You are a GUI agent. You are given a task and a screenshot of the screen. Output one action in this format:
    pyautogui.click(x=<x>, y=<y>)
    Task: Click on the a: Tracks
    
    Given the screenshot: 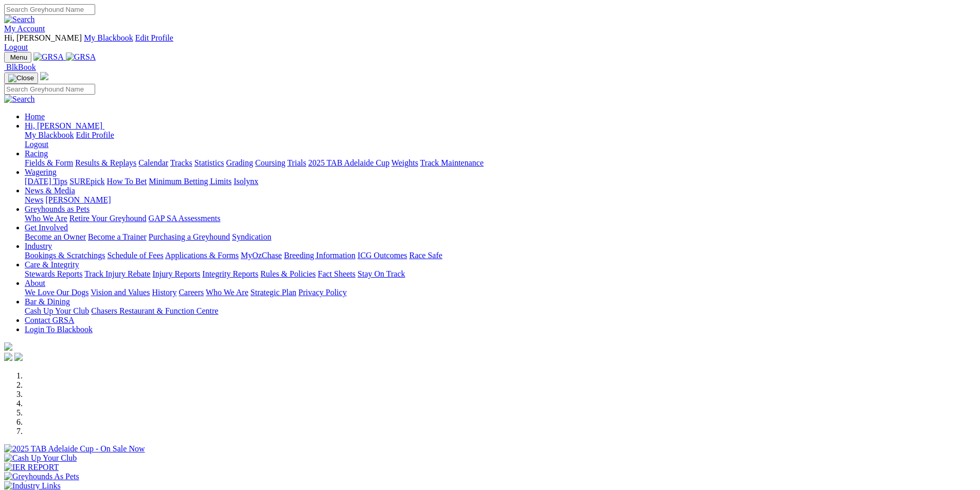 What is the action you would take?
    pyautogui.click(x=181, y=163)
    